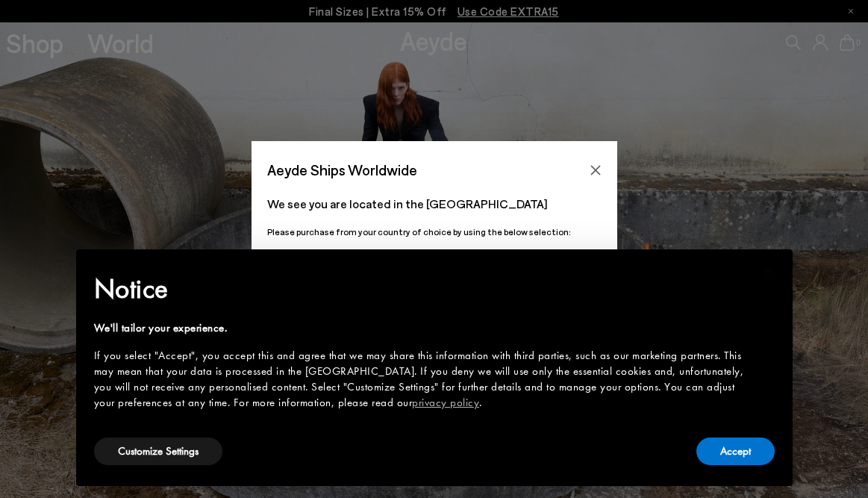 Image resolution: width=868 pixels, height=498 pixels. What do you see at coordinates (342, 170) in the screenshot?
I see `span: Aeyde Ships Worldwide` at bounding box center [342, 170].